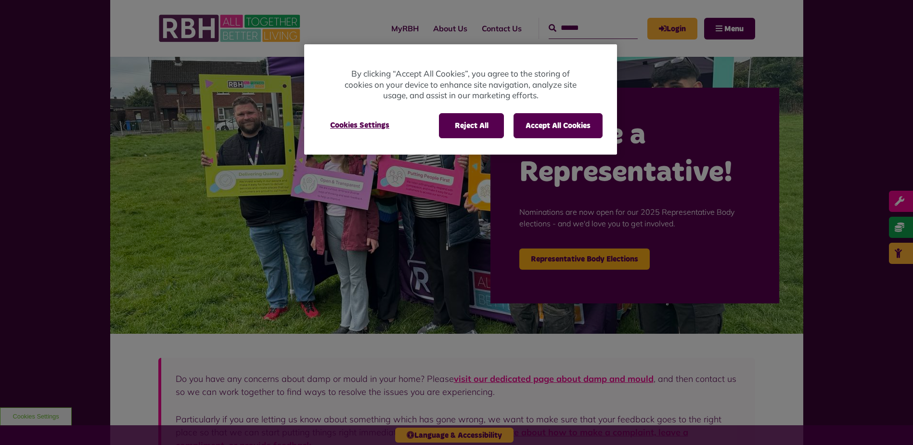 The width and height of the screenshot is (913, 445). I want to click on div: Cookie banner, so click(461, 99).